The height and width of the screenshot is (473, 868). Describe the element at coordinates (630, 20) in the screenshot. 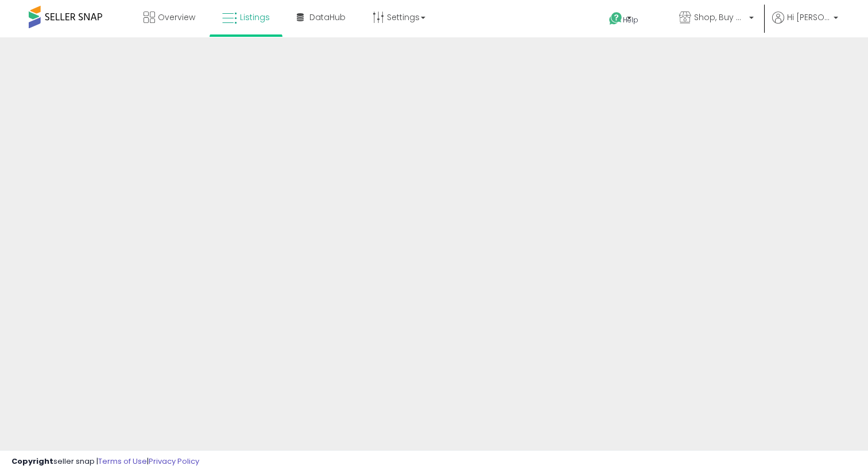

I see `span: Help` at that location.